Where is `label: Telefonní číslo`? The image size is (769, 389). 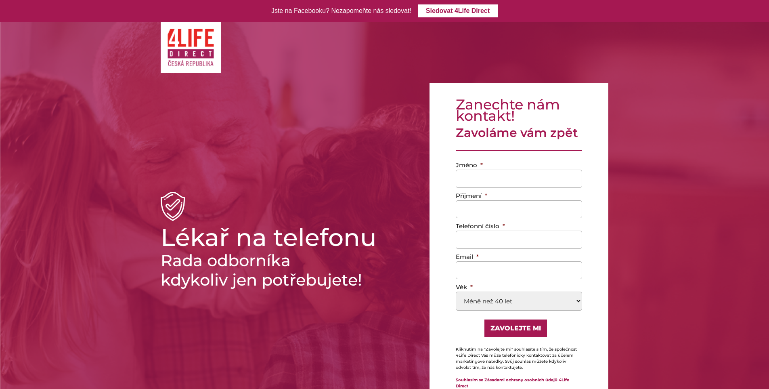 label: Telefonní číslo is located at coordinates (480, 226).